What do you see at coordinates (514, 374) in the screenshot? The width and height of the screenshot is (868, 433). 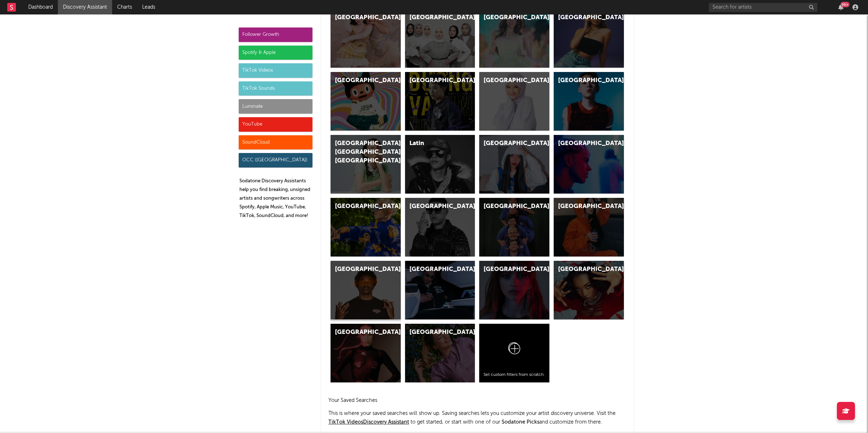 I see `div: Set custom filters from scratch.` at bounding box center [514, 374].